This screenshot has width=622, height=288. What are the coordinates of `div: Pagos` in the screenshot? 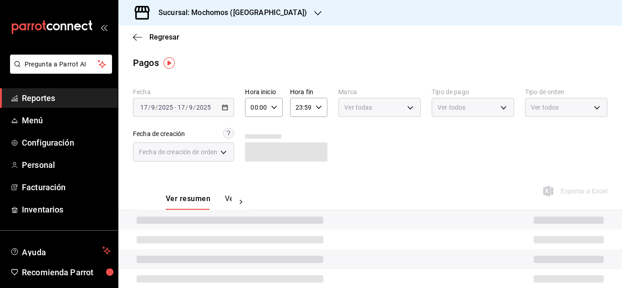 It's located at (146, 63).